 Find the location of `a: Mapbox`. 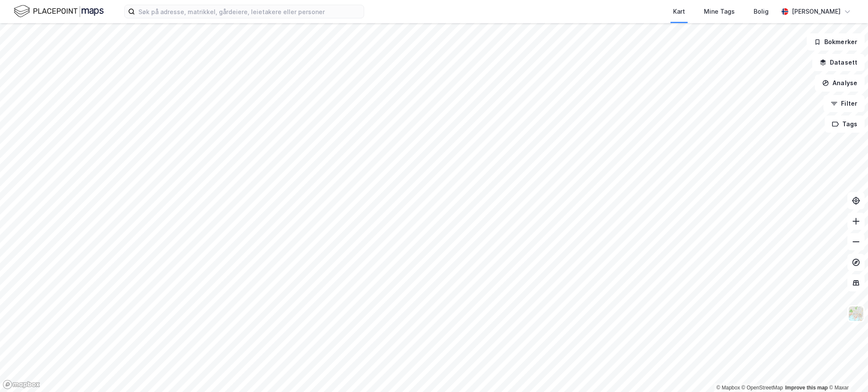

a: Mapbox is located at coordinates (728, 388).